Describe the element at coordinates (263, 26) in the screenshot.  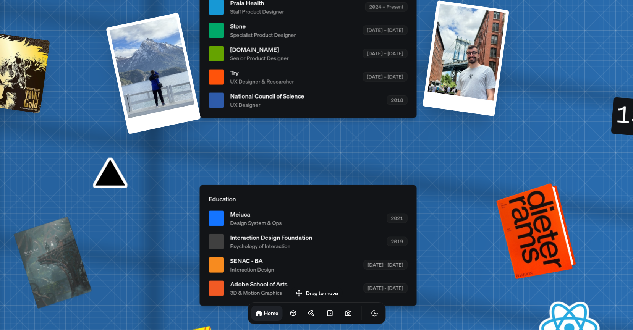
I see `span: Stone` at that location.